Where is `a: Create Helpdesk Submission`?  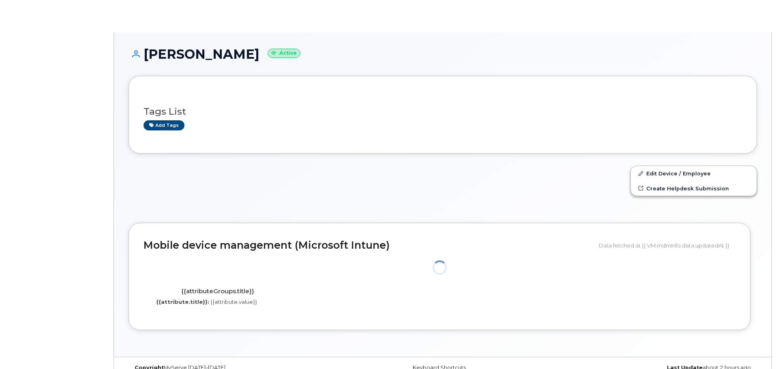 a: Create Helpdesk Submission is located at coordinates (694, 189).